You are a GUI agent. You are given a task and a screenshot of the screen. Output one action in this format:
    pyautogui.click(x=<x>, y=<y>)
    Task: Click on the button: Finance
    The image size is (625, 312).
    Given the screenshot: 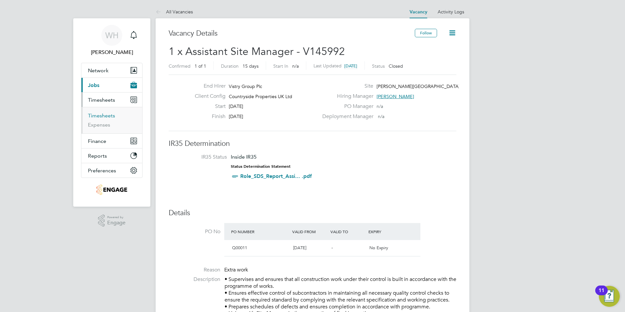 What is the action you would take?
    pyautogui.click(x=112, y=141)
    